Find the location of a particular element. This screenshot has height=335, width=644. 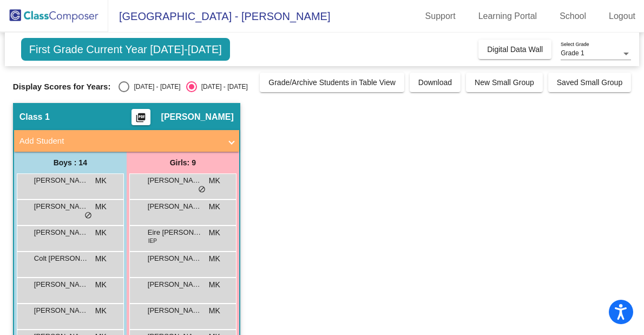

span: Saved Small Group is located at coordinates (589, 82).